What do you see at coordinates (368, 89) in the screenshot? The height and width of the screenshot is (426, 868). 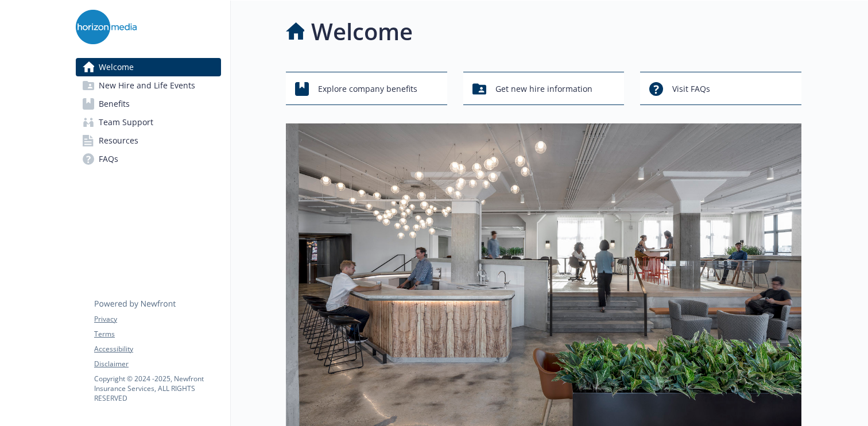 I see `span: Explore company benefits` at bounding box center [368, 89].